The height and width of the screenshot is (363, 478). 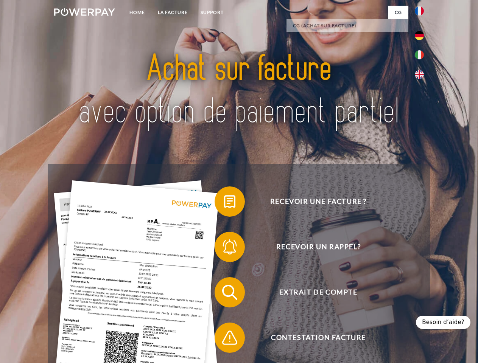 I want to click on img: qb_search.svg, so click(x=230, y=293).